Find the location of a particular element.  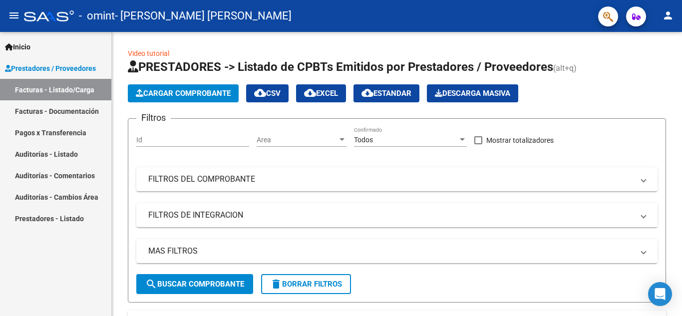

button: Buscar Comprobante is located at coordinates (195, 284).